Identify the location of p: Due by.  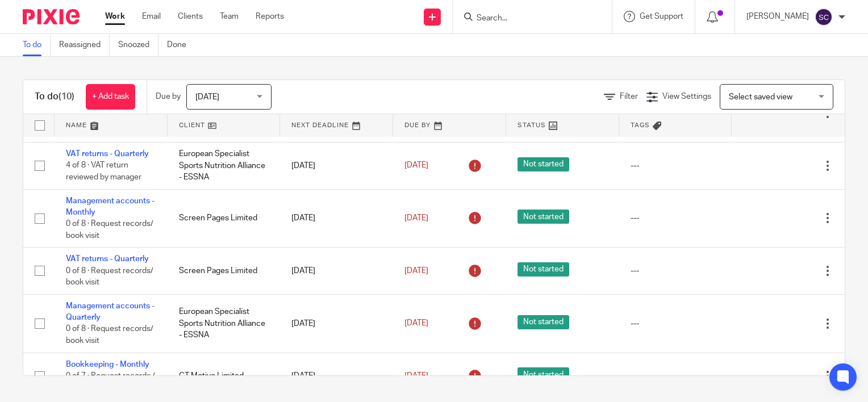
(168, 97).